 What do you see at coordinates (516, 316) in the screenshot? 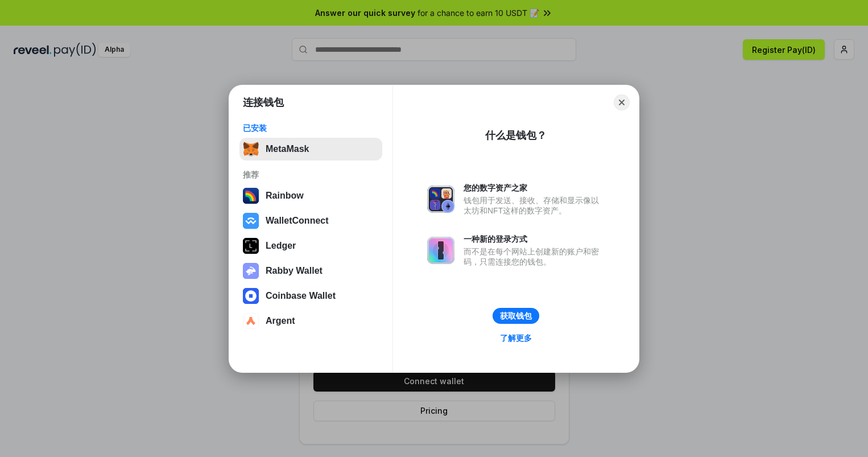
I see `div: 获取钱包` at bounding box center [516, 316].